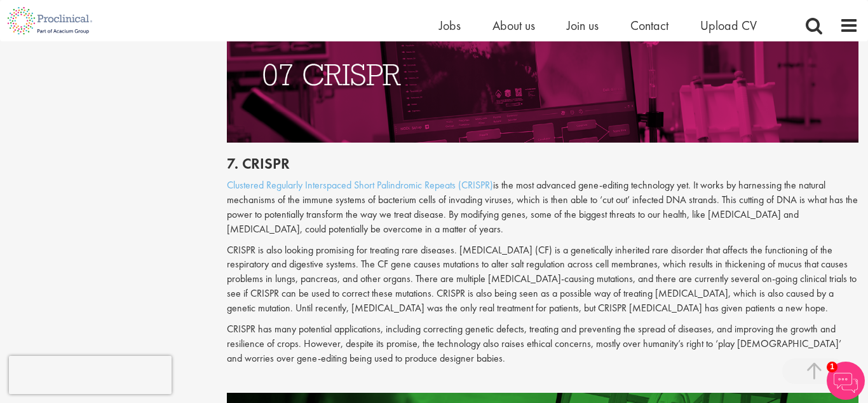 The width and height of the screenshot is (868, 403). What do you see at coordinates (729, 25) in the screenshot?
I see `a: Upload CV` at bounding box center [729, 25].